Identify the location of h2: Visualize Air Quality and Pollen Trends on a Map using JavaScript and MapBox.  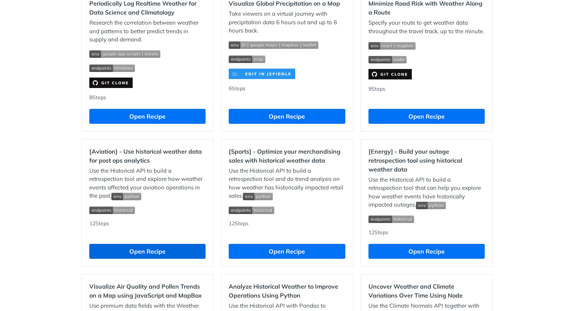
(147, 291).